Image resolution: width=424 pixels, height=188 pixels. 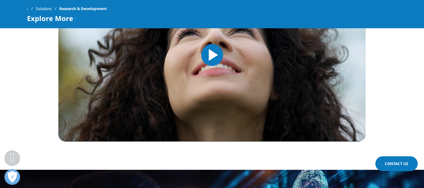 I want to click on a: Contact Us, so click(x=396, y=163).